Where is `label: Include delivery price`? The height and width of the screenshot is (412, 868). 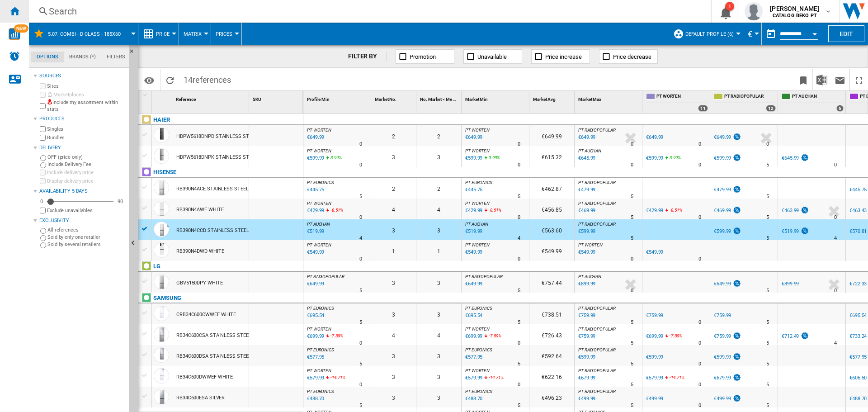
label: Include delivery price is located at coordinates (86, 172).